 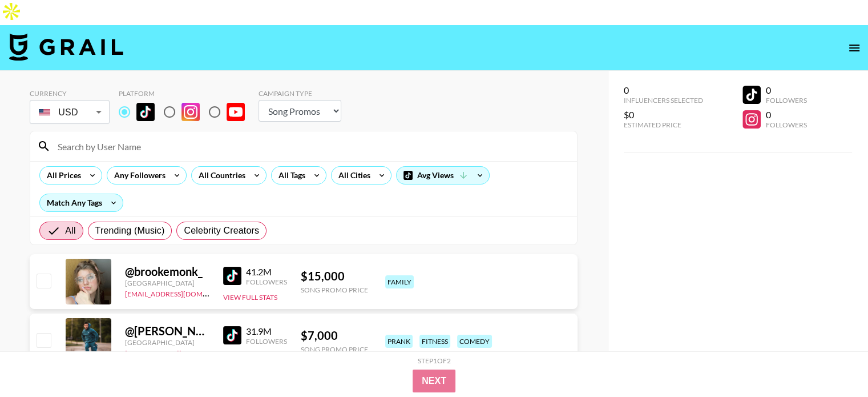 I want to click on img: YouTube, so click(x=235, y=112).